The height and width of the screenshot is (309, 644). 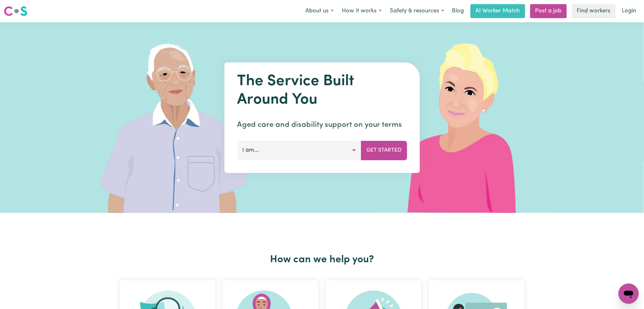 What do you see at coordinates (417, 11) in the screenshot?
I see `button: Safety & resources` at bounding box center [417, 11].